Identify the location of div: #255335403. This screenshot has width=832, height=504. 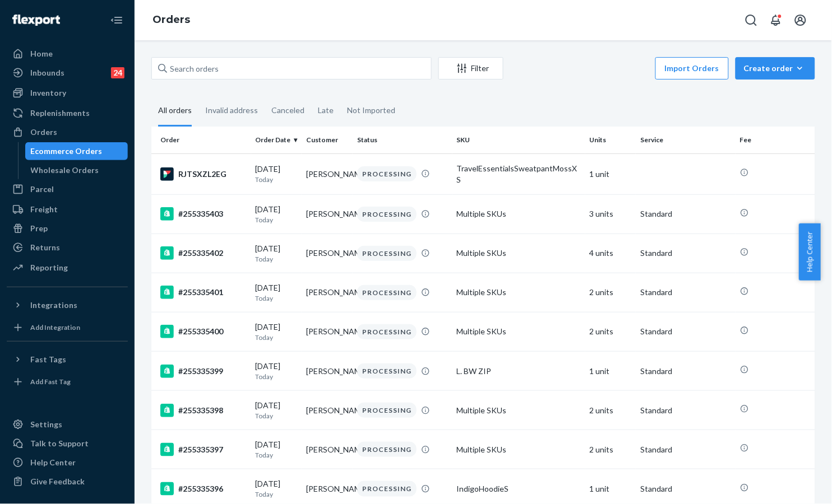
(203, 214).